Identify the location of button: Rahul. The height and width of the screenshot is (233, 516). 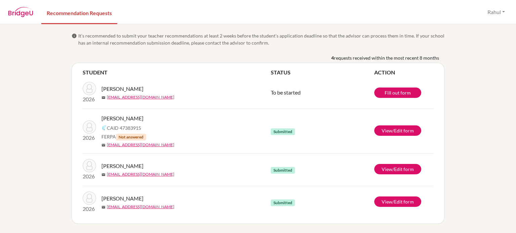
(496, 12).